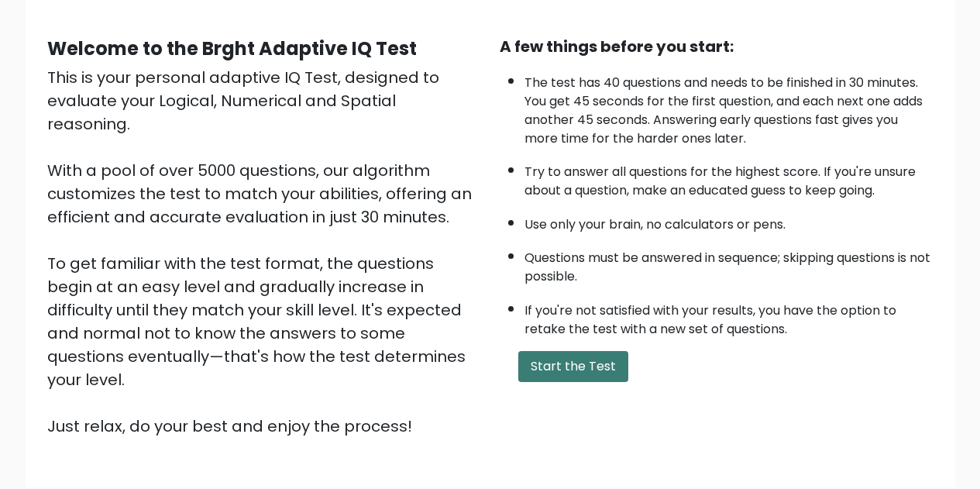 This screenshot has height=489, width=980. Describe the element at coordinates (232, 48) in the screenshot. I see `b: Welcome to the Brght Adaptive IQ Test` at that location.